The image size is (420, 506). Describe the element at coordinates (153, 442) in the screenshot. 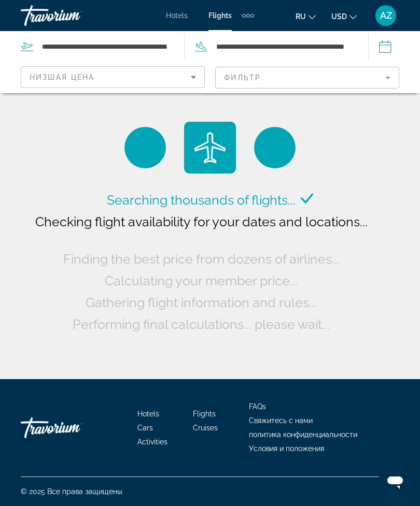

I see `span: Activities` at that location.